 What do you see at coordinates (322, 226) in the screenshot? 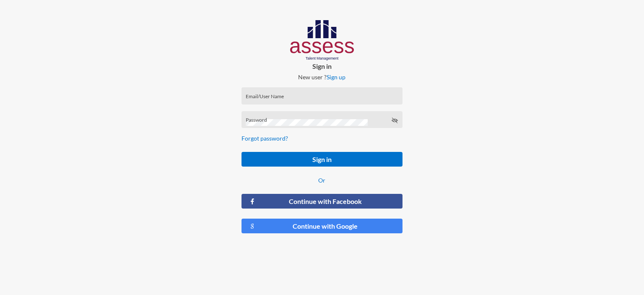
I see `button: Continue with Google` at bounding box center [322, 226].